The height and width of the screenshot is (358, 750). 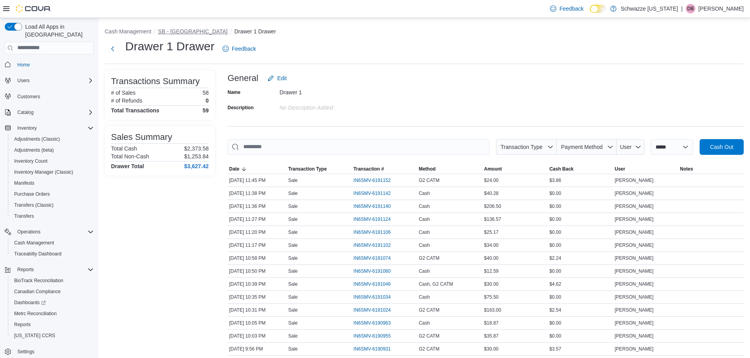 I want to click on h4: Total Transactions, so click(x=135, y=111).